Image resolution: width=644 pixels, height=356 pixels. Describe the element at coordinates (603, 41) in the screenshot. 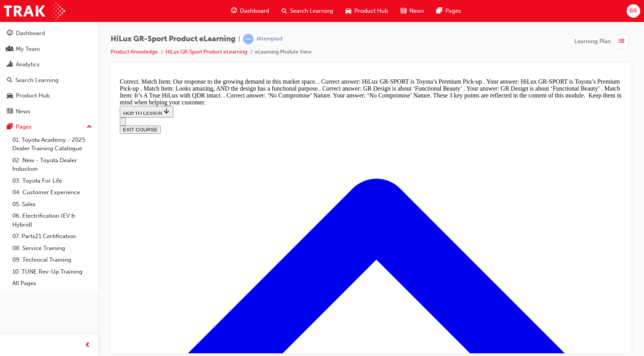

I see `button: Learning Plan` at that location.